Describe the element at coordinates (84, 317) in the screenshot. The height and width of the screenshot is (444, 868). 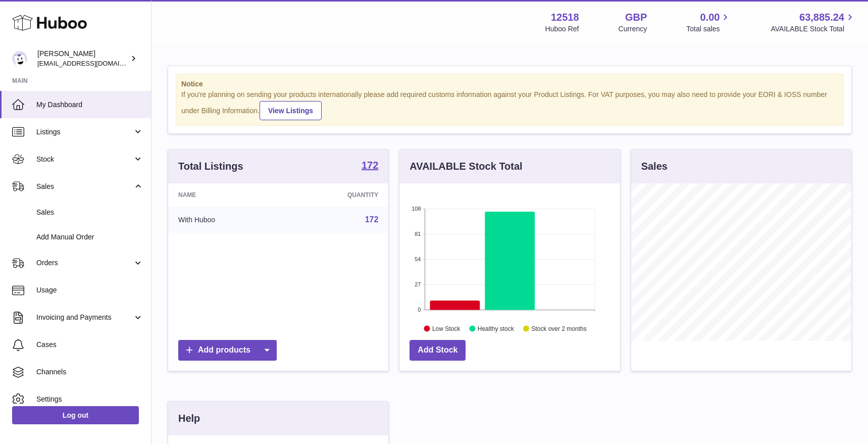
I see `span: Invoicing and Payments` at that location.